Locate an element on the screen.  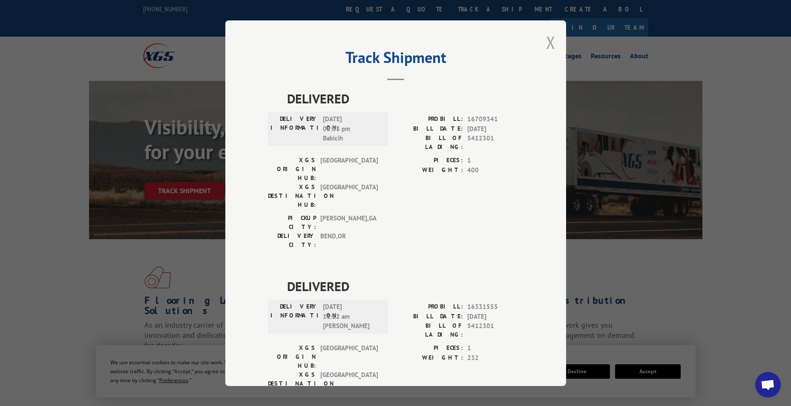
span: BEND , OR is located at coordinates (349, 241).